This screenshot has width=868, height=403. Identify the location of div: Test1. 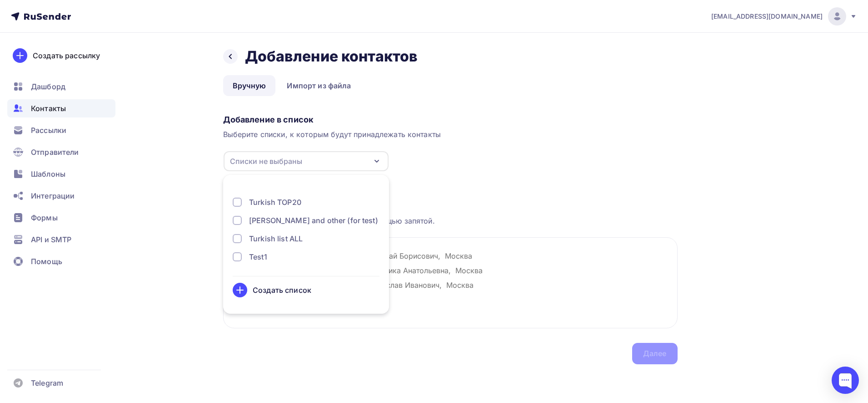
(258, 257).